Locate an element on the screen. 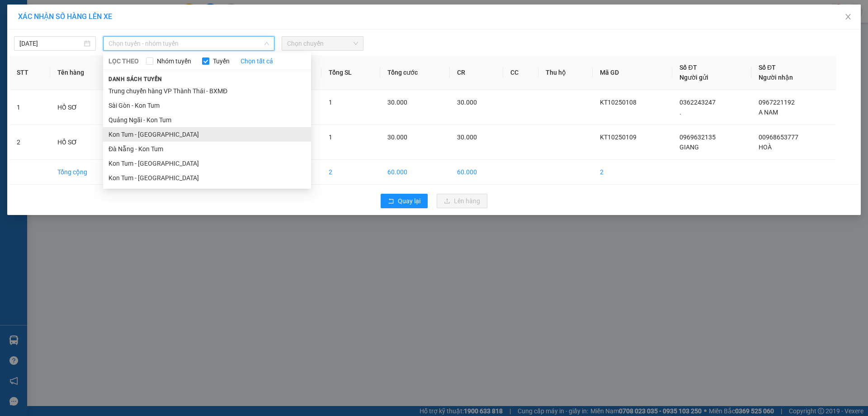 The image size is (868, 416). th: Mã GD is located at coordinates (633, 72).